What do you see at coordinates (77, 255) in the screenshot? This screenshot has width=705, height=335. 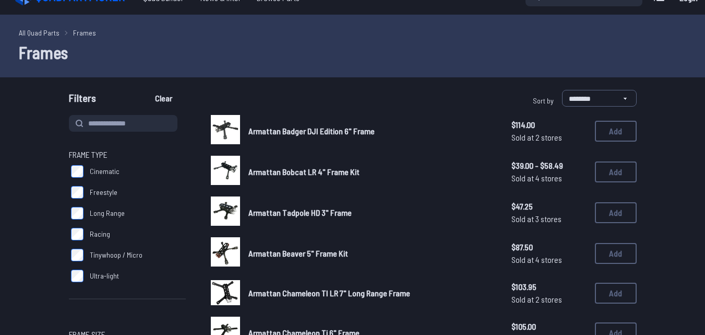 I see `input: Tinywhoop / Micro` at bounding box center [77, 255].